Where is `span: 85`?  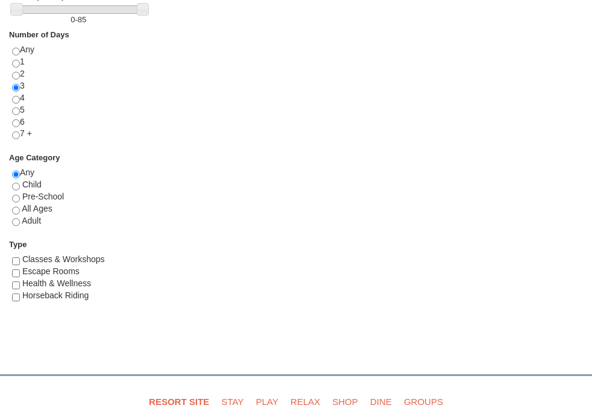
span: 85 is located at coordinates (82, 19).